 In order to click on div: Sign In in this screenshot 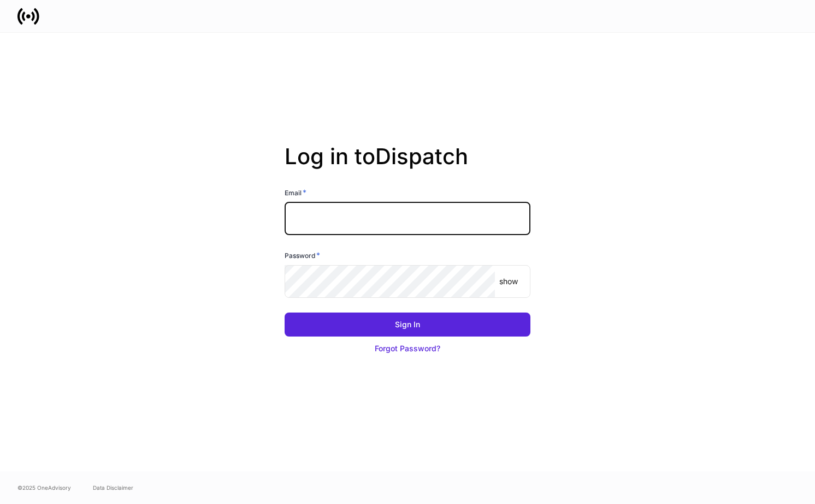, I will do `click(407, 325)`.